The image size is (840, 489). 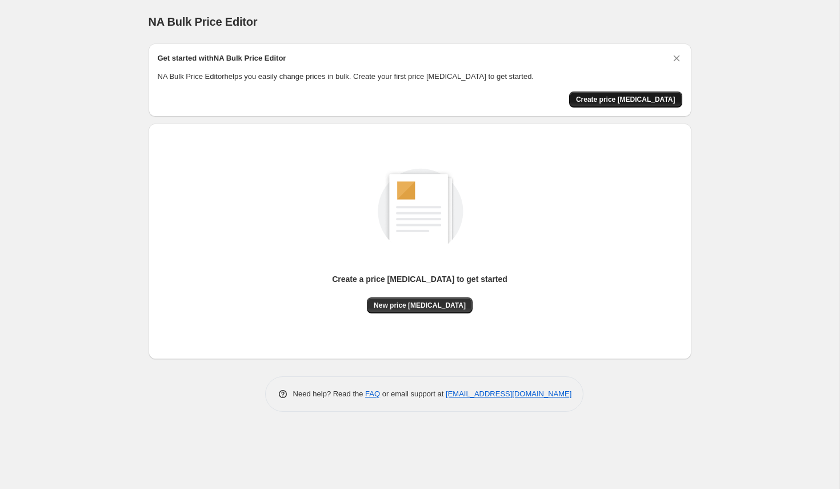 What do you see at coordinates (413, 393) in the screenshot?
I see `span: or email support at` at bounding box center [413, 393].